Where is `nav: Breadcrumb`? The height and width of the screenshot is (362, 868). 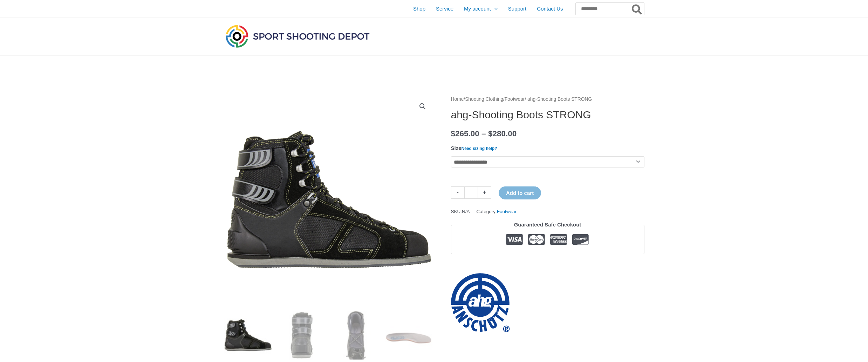 nav: Breadcrumb is located at coordinates (547, 100).